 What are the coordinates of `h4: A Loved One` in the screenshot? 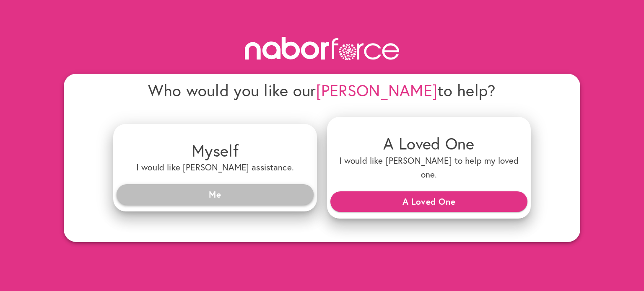 It's located at (429, 143).